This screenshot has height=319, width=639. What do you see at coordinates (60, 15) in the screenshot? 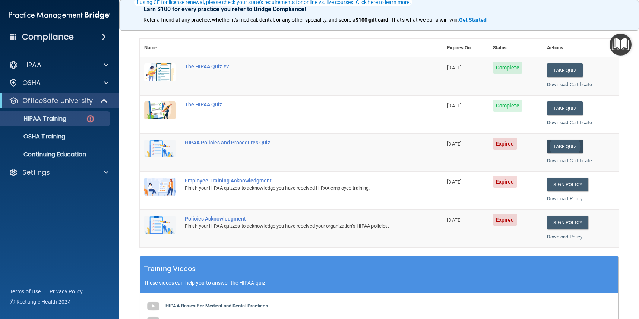
I see `img: PMB logo` at bounding box center [60, 15].